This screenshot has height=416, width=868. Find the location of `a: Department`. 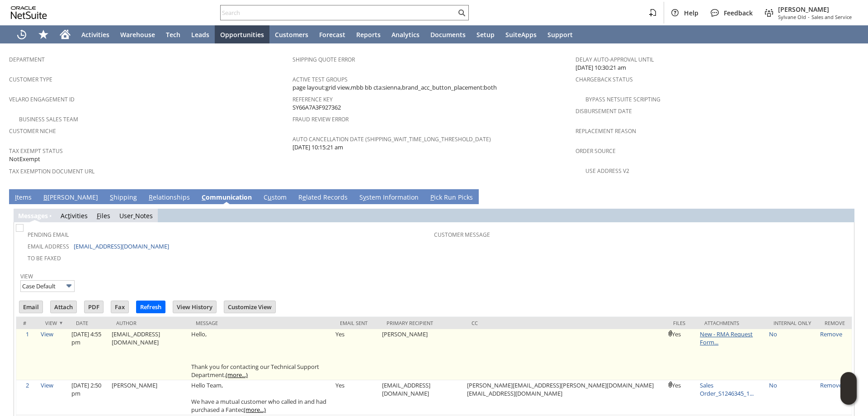

a: Department is located at coordinates (26, 60).